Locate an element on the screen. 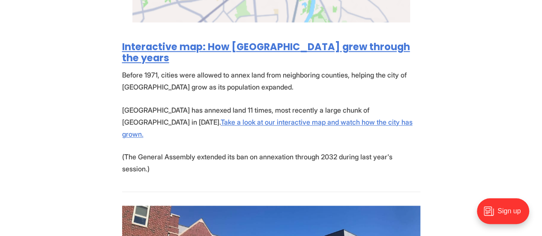 The width and height of the screenshot is (542, 236). p: (The General Assembly extended its ban on annexation through 2032 during last year's session.) is located at coordinates (271, 163).